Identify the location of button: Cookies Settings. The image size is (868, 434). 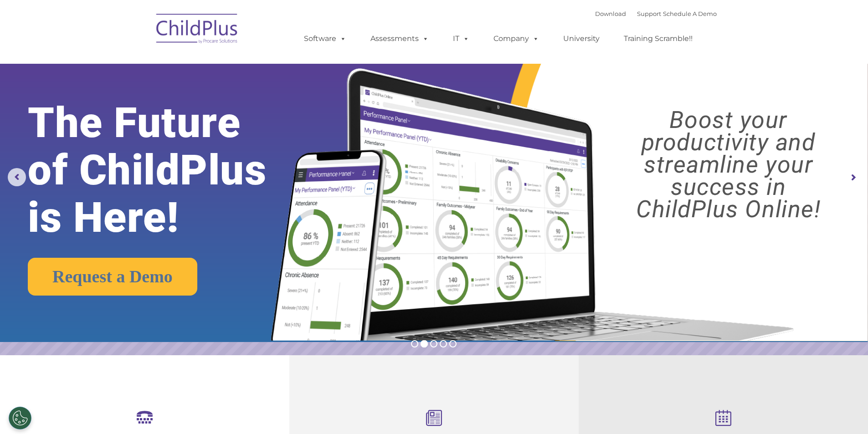
(20, 418).